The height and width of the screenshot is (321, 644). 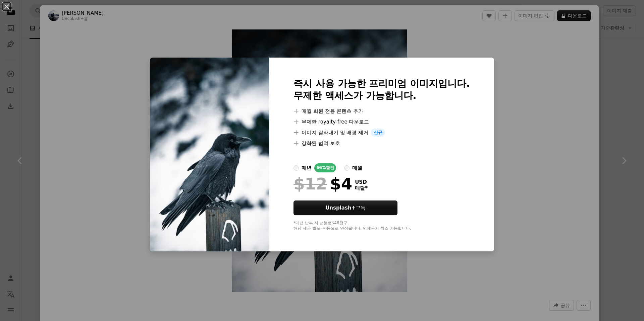 I want to click on img: premium_photo-1673491310534-ea8af31c93ee, so click(x=210, y=154).